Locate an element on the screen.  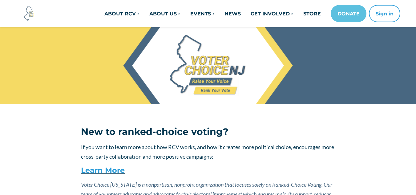
a: Learn More is located at coordinates (103, 170).